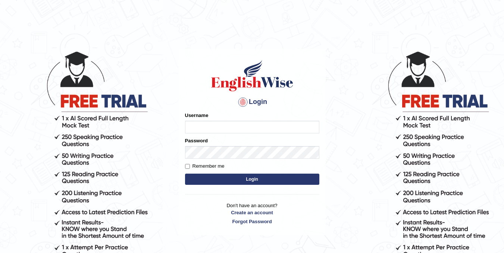 Image resolution: width=504 pixels, height=253 pixels. I want to click on p: Don't have an account?, so click(252, 214).